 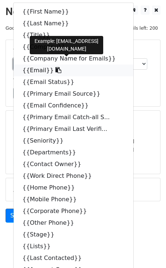 What do you see at coordinates (73, 165) in the screenshot?
I see `a: {{Contact Owner}}` at bounding box center [73, 165].